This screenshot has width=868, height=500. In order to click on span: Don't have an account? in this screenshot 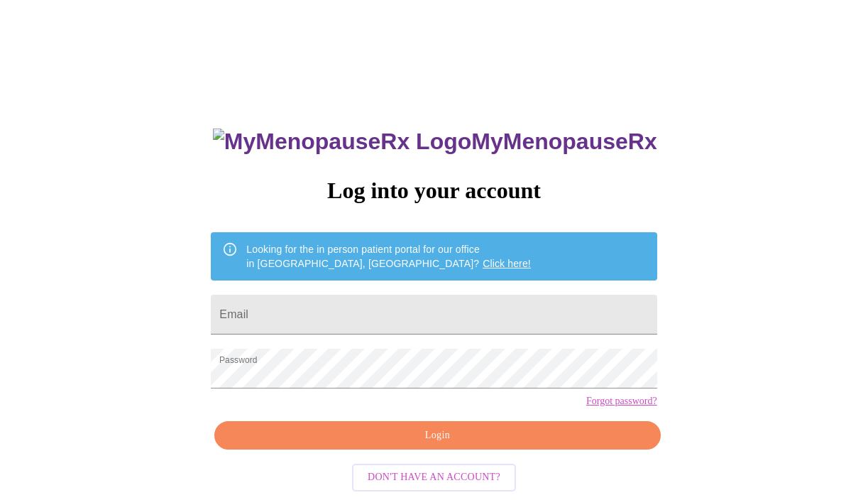, I will do `click(434, 477)`.